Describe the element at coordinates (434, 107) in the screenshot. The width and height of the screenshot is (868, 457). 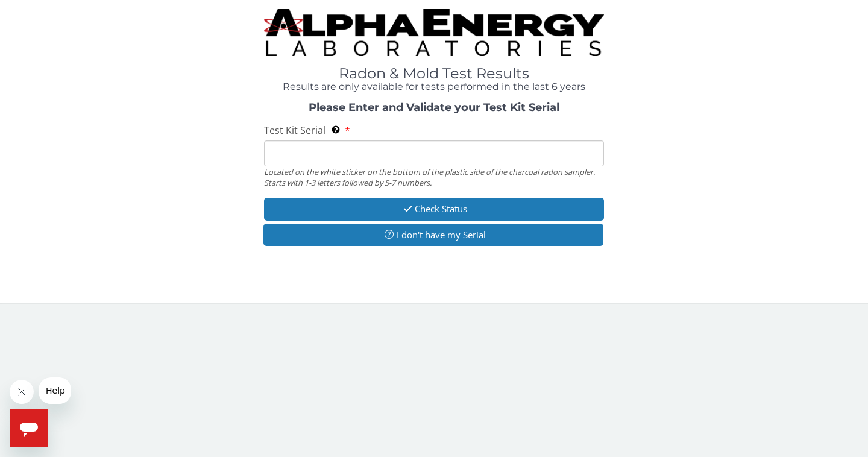
I see `strong: Please Enter and Validate your Test Kit Serial` at that location.